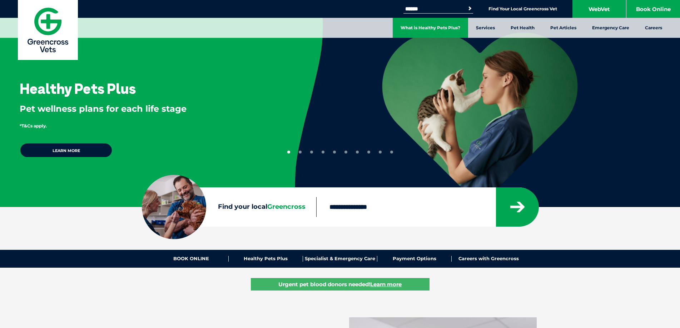 This screenshot has width=680, height=328. What do you see at coordinates (346, 152) in the screenshot?
I see `button: 6 of 10` at bounding box center [346, 152].